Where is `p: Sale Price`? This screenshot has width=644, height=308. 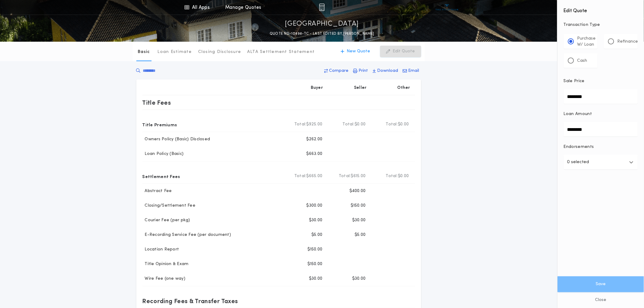 p: Sale Price is located at coordinates (574, 81).